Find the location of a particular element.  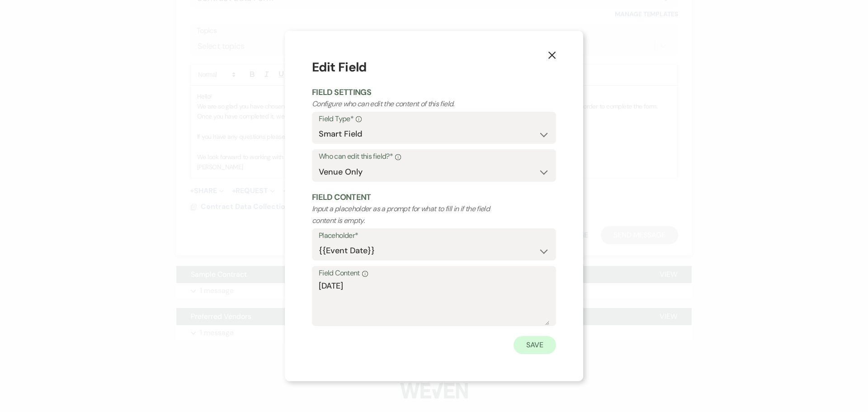

button: Save is located at coordinates (535, 345).